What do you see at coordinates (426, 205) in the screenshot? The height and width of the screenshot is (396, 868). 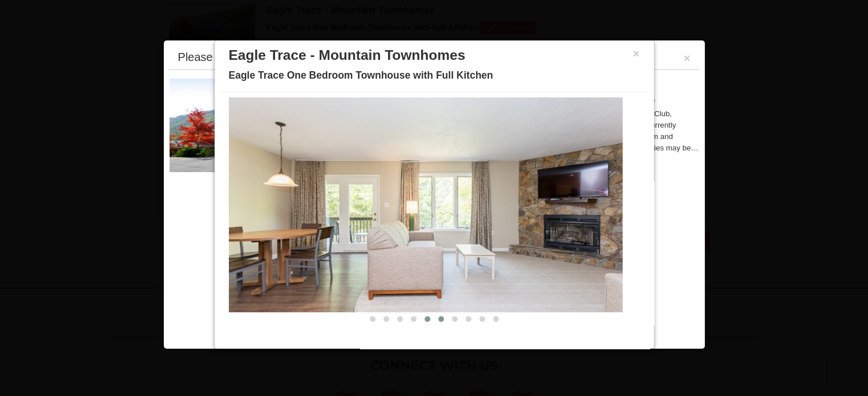 I see `img: Renovated Living & Dining Room` at bounding box center [426, 205].